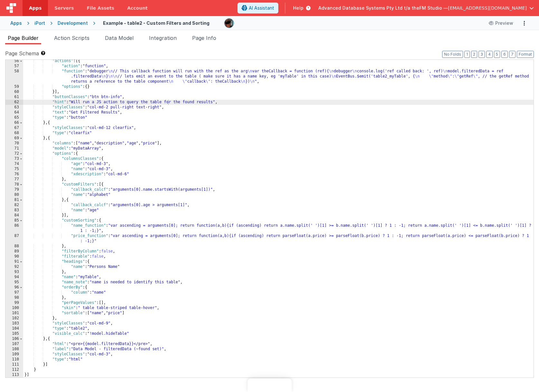 The image size is (539, 392). What do you see at coordinates (35, 8) in the screenshot?
I see `span: Apps` at bounding box center [35, 8].